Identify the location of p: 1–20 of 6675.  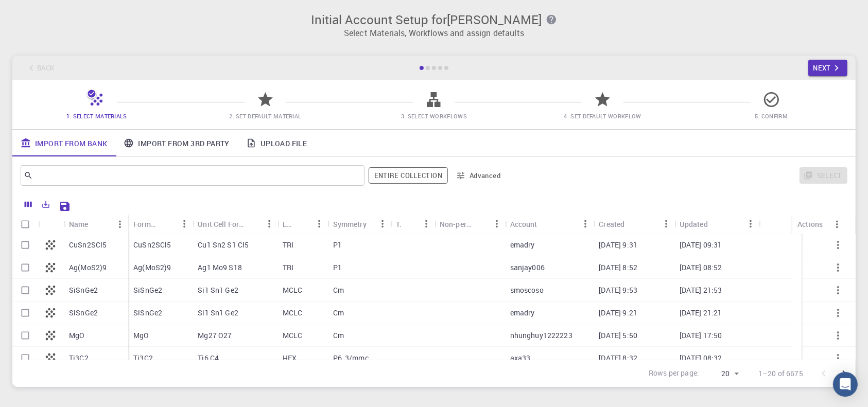
(780, 374).